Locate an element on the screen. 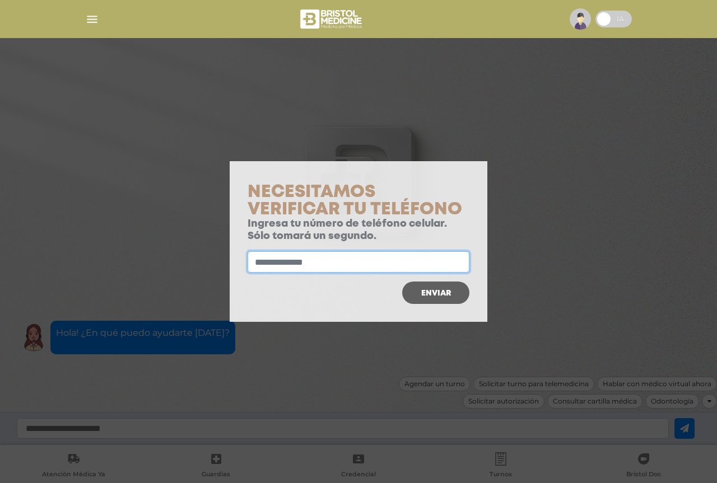  span: Necesitamos verificar tu teléfono is located at coordinates (354, 201).